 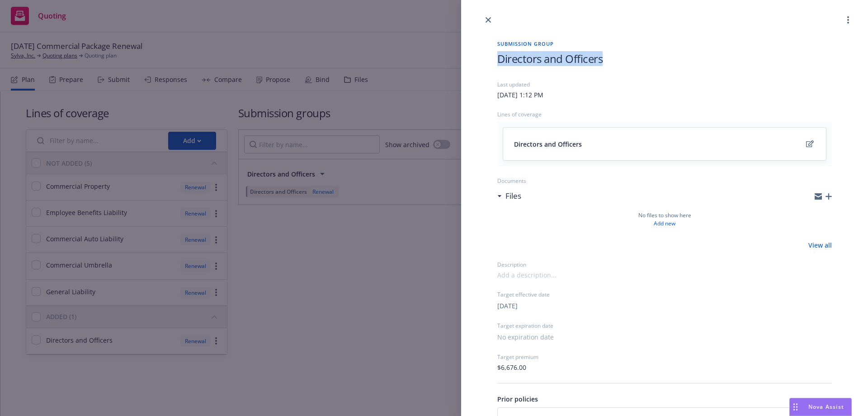 What do you see at coordinates (810, 144) in the screenshot?
I see `a: edit` at bounding box center [810, 144].